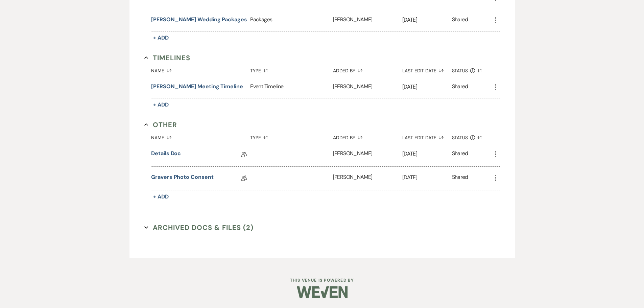 The width and height of the screenshot is (644, 308). I want to click on a: Gravers Photo Consent, so click(182, 178).